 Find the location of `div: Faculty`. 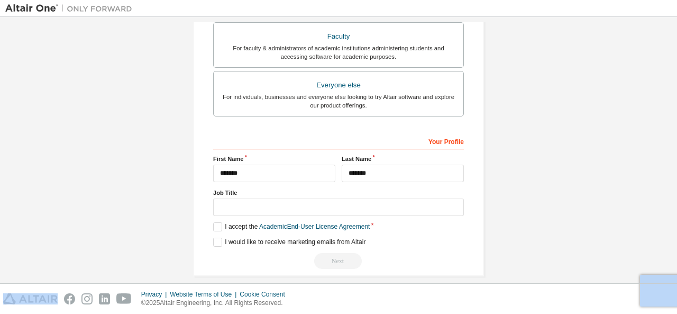

div: Faculty is located at coordinates (339, 36).